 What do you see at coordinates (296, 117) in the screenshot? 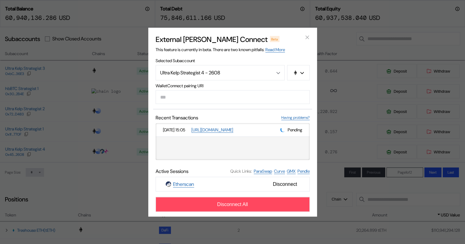
I see `a: Having problems?` at bounding box center [296, 117].